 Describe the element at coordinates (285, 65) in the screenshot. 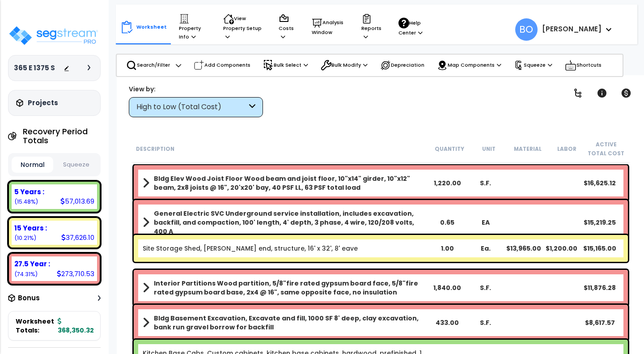

I see `p: Bulk Select` at that location.